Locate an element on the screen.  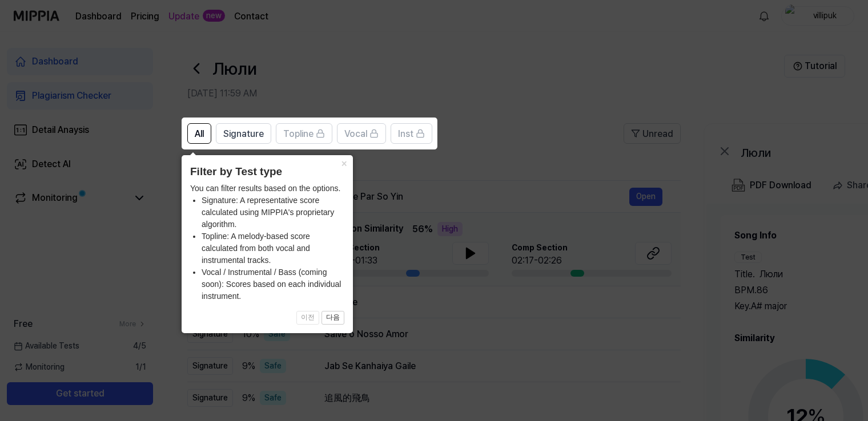
button: Vocal is located at coordinates (361, 134).